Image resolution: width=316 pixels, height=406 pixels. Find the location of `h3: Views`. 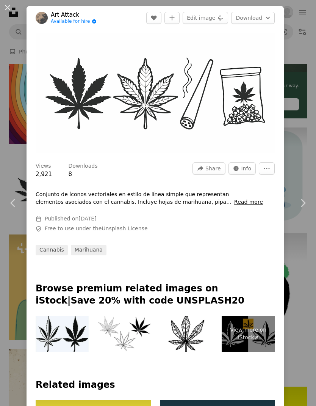

h3: Views is located at coordinates (43, 166).